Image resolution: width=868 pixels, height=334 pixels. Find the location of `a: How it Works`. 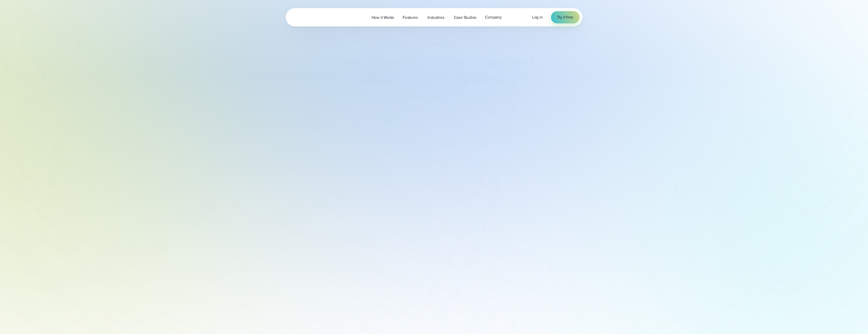

a: How it Works is located at coordinates (383, 18).